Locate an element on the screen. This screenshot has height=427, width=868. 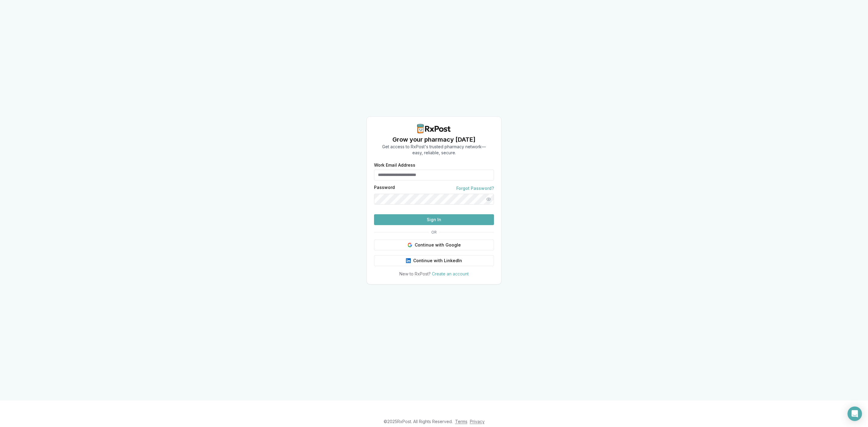
label: Password is located at coordinates (384, 188).